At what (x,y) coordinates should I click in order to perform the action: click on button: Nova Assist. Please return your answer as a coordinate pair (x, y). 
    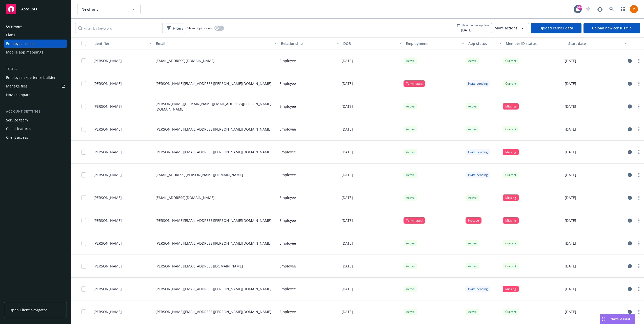
    Looking at the image, I should click on (618, 319).